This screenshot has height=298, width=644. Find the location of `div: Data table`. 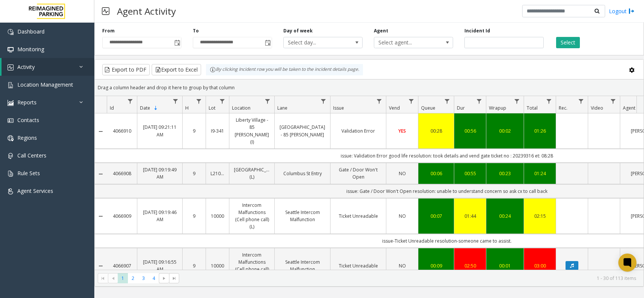

div: Data table is located at coordinates (369, 183).